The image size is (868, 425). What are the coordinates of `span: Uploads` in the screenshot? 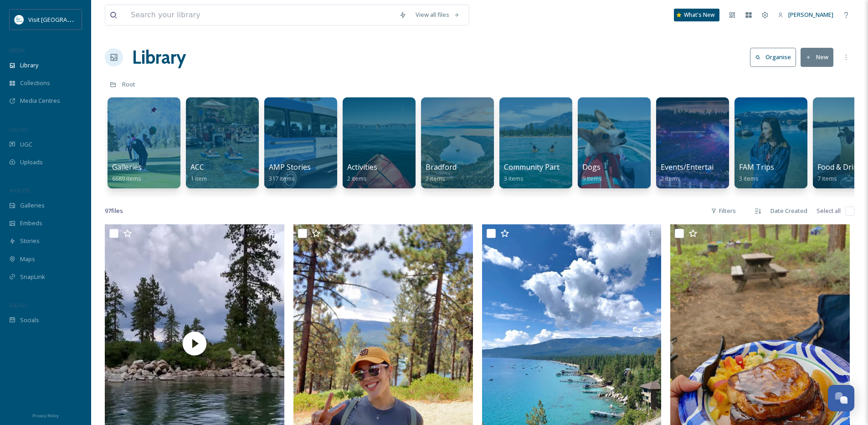 It's located at (32, 162).